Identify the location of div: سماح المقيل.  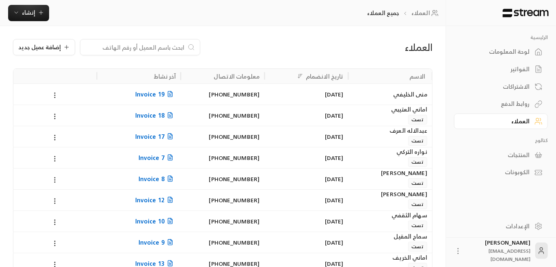
(390, 236).